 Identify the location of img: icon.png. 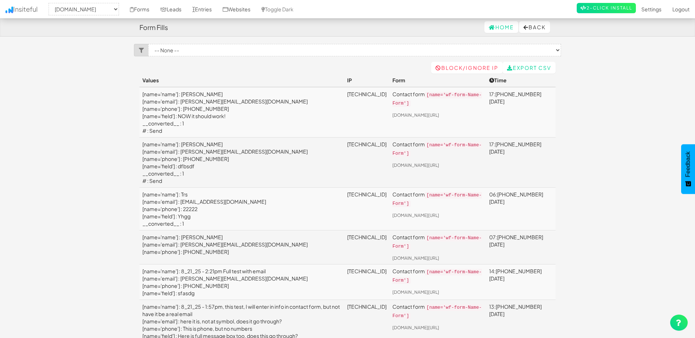
(9, 10).